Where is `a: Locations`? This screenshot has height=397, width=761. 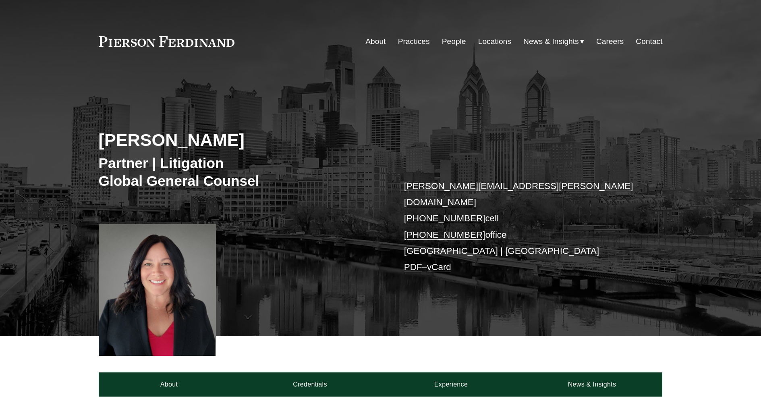 a: Locations is located at coordinates (495, 41).